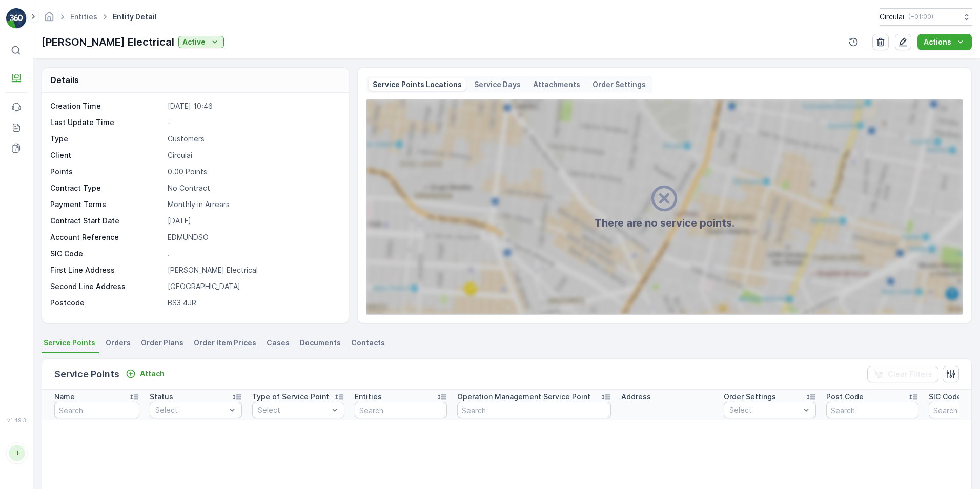 The image size is (980, 489). I want to click on p: BS3 4JR, so click(252, 303).